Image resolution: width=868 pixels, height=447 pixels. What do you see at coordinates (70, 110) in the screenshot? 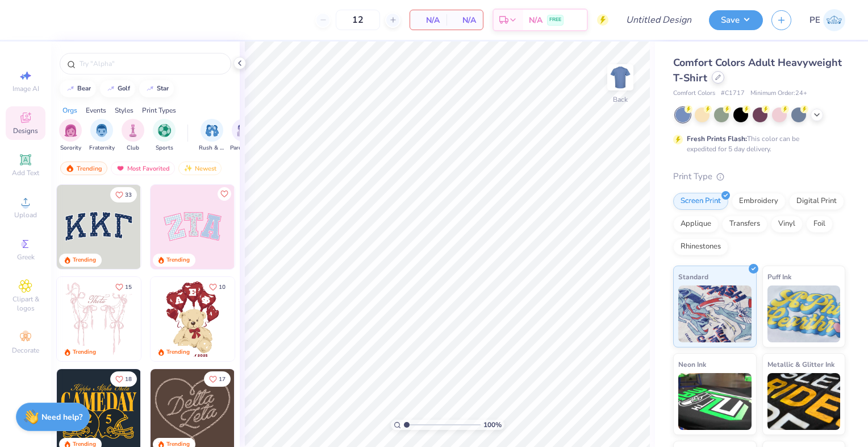
I see `div: Orgs` at bounding box center [70, 110].